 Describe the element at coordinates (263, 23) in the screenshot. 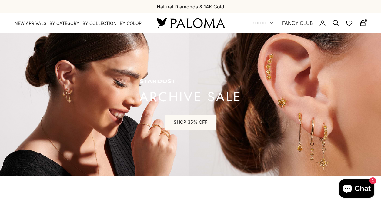

I see `button: CHF CHF` at that location.